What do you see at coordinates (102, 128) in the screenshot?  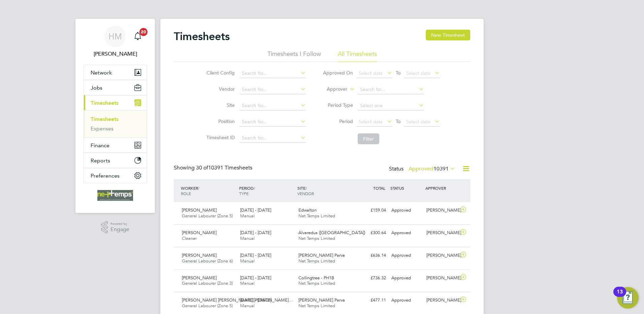 I see `a: Expenses` at bounding box center [102, 128].